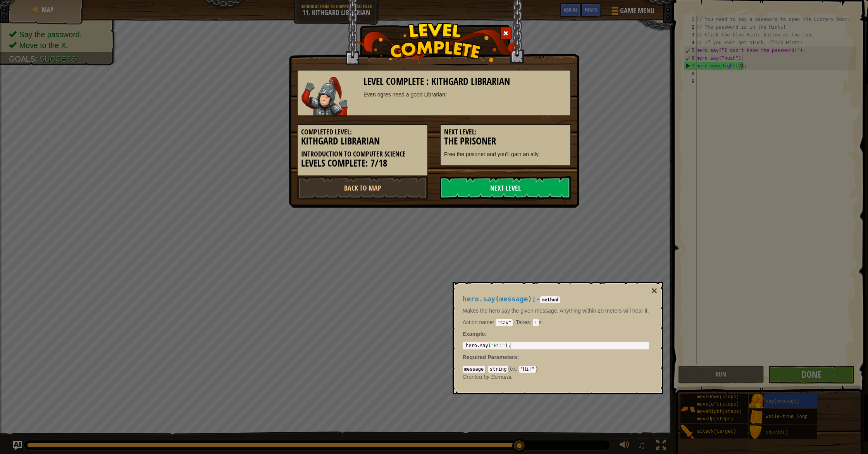 The height and width of the screenshot is (454, 868). I want to click on code: 1, so click(535, 323).